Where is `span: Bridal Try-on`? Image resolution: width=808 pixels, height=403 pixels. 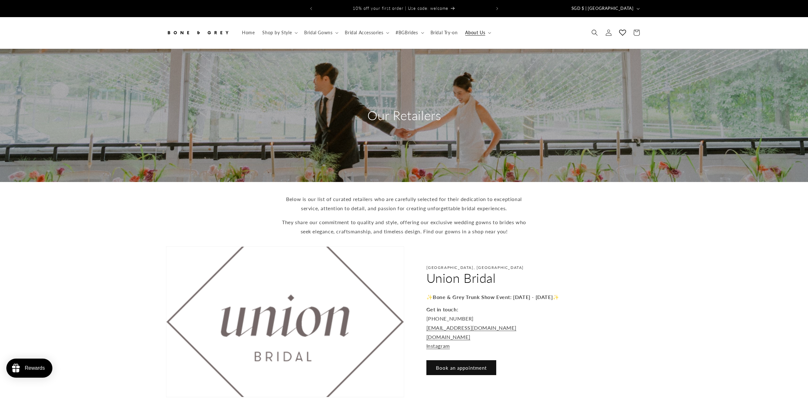
span: Bridal Try-on is located at coordinates (444, 33).